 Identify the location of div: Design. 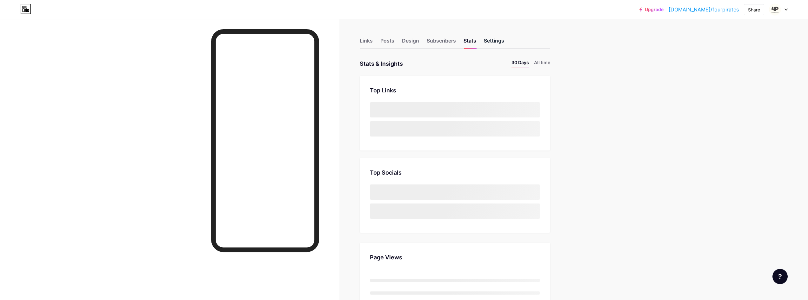
(411, 43).